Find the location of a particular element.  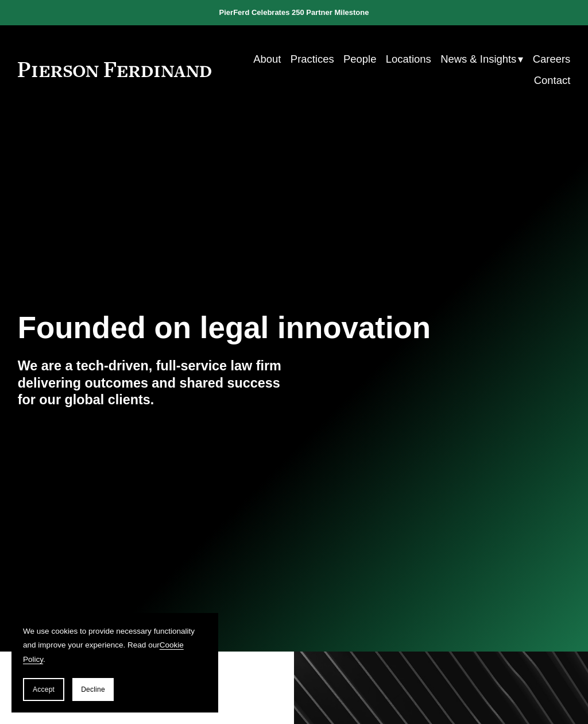

button: Accept is located at coordinates (44, 689).